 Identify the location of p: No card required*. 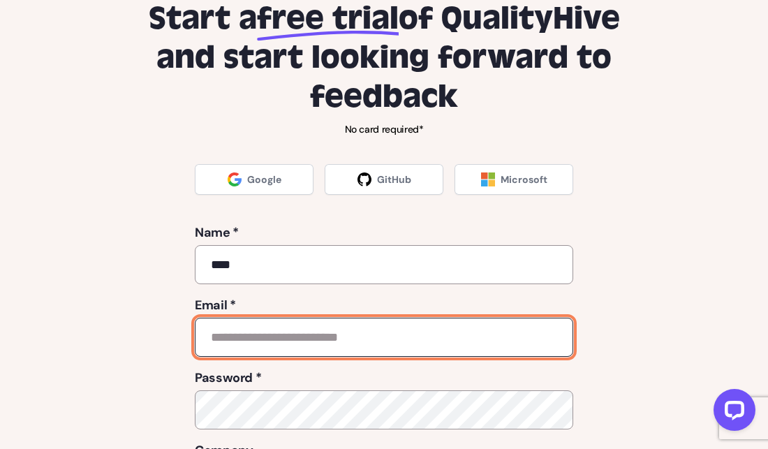
(384, 129).